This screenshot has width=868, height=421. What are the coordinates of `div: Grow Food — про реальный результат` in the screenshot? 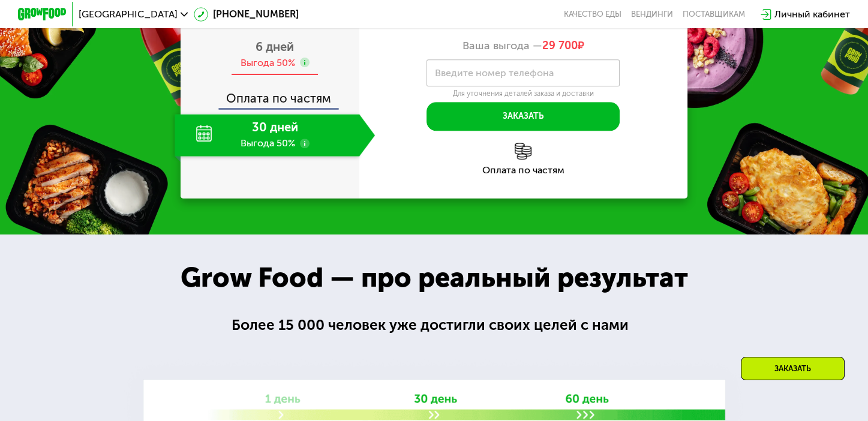 It's located at (434, 278).